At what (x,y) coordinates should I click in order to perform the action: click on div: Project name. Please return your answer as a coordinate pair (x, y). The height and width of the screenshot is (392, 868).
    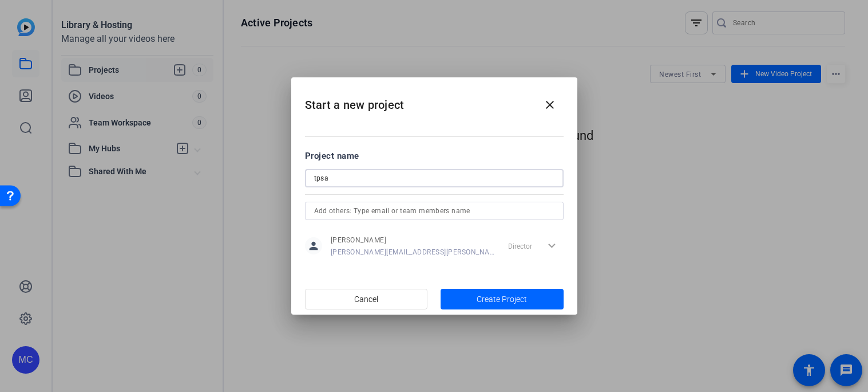
    Looking at the image, I should click on (434, 156).